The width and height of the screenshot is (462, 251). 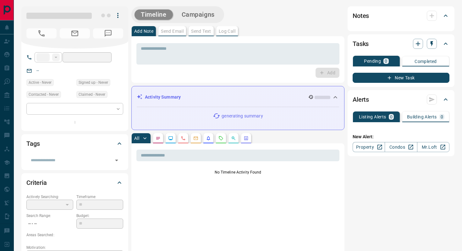 I want to click on svg: Emails, so click(x=196, y=138).